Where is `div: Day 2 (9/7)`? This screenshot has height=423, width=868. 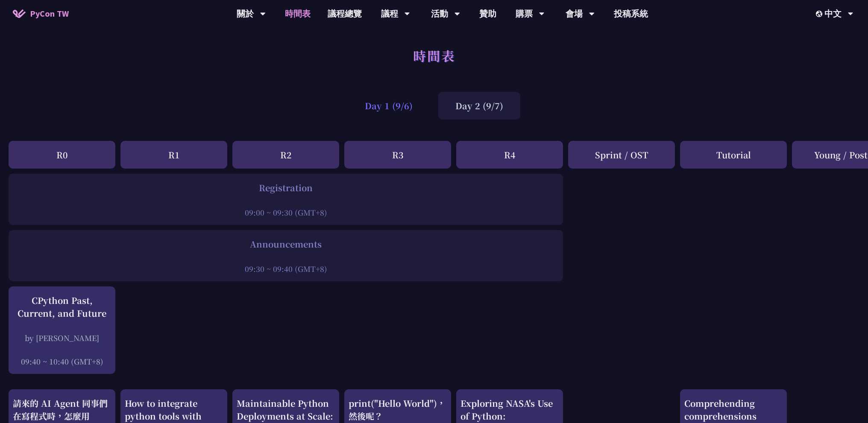
div: Day 2 (9/7) is located at coordinates (479, 105).